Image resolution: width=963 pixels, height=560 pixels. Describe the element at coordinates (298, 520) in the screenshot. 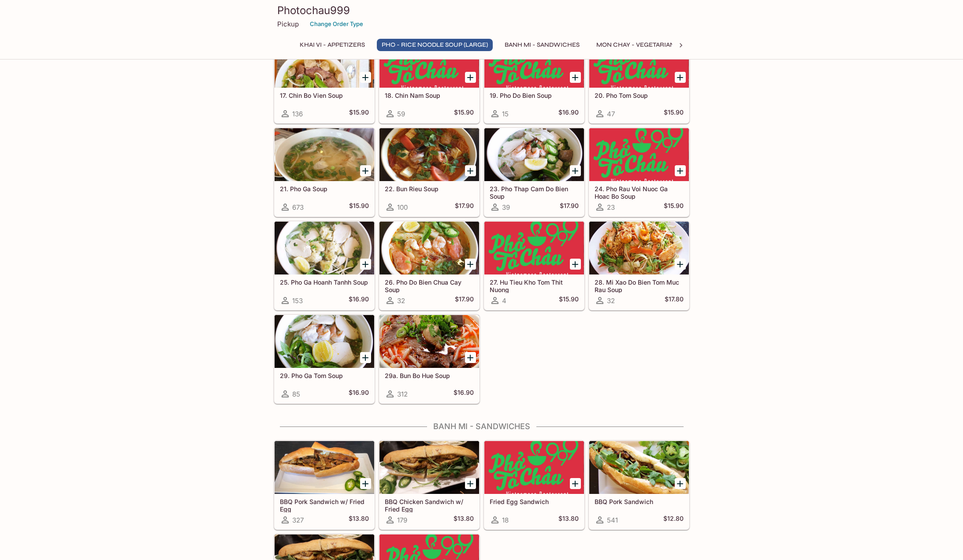

I see `span: 327` at that location.